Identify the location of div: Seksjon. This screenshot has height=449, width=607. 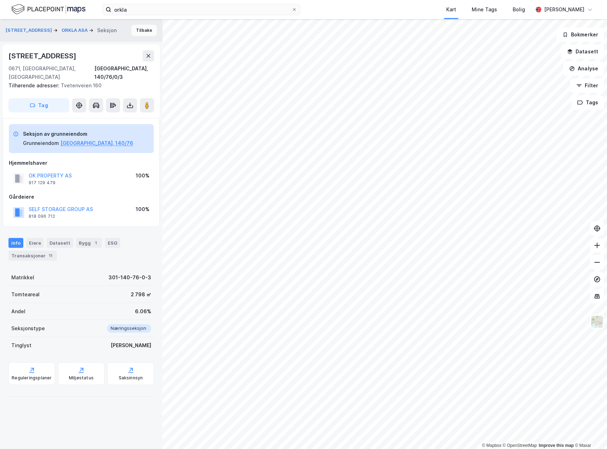
(107, 30).